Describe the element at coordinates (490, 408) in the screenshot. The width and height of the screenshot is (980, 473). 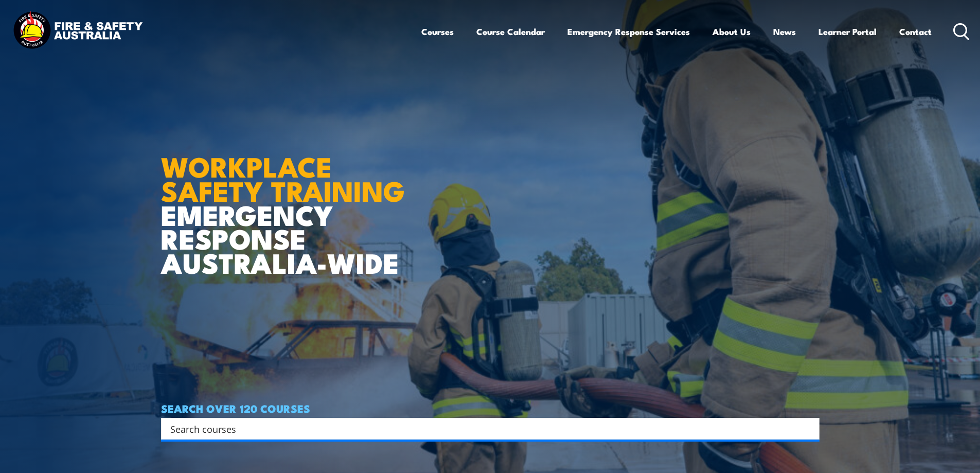
I see `h4: SEARCH OVER 120 COURSES` at that location.